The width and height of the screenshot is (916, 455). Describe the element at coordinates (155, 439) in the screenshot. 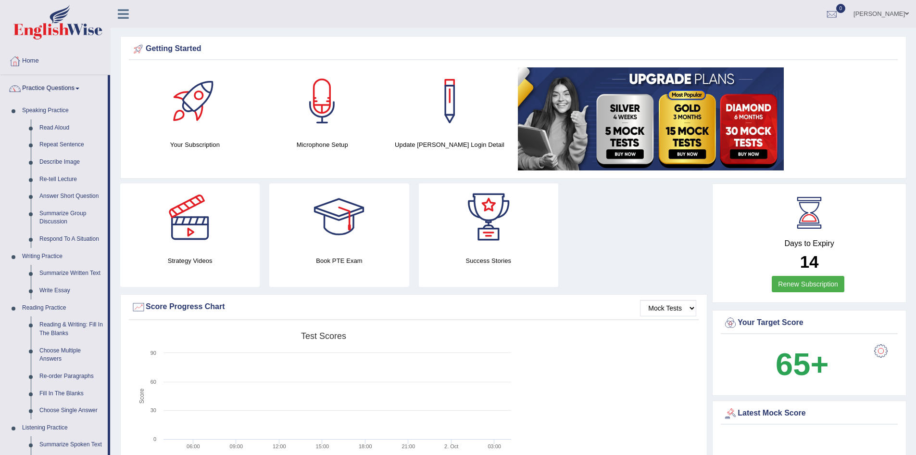

I see `text: 0` at that location.